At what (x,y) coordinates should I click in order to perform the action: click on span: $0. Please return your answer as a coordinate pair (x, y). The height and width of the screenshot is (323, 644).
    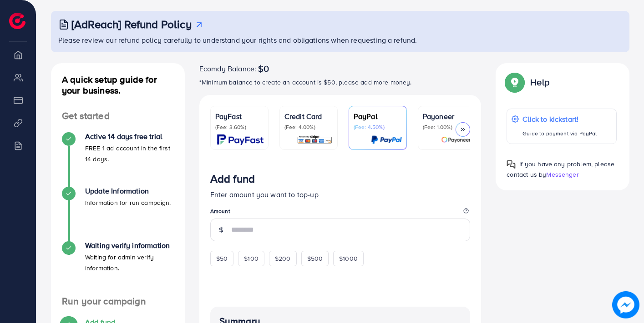
    Looking at the image, I should click on (264, 68).